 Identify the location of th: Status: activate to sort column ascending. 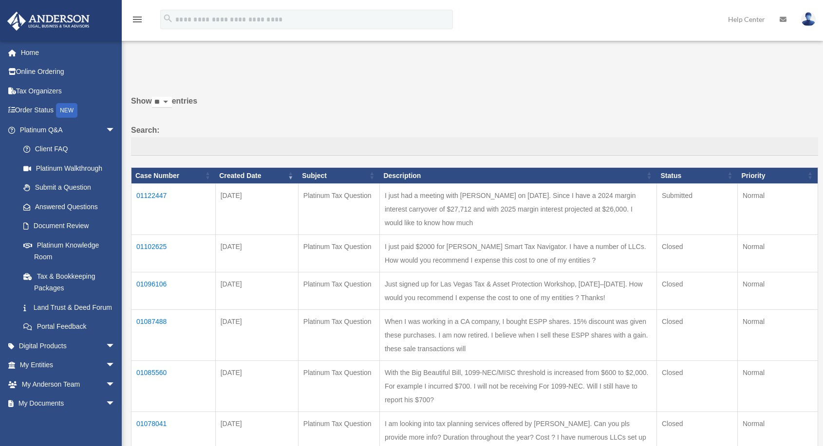
(696, 176).